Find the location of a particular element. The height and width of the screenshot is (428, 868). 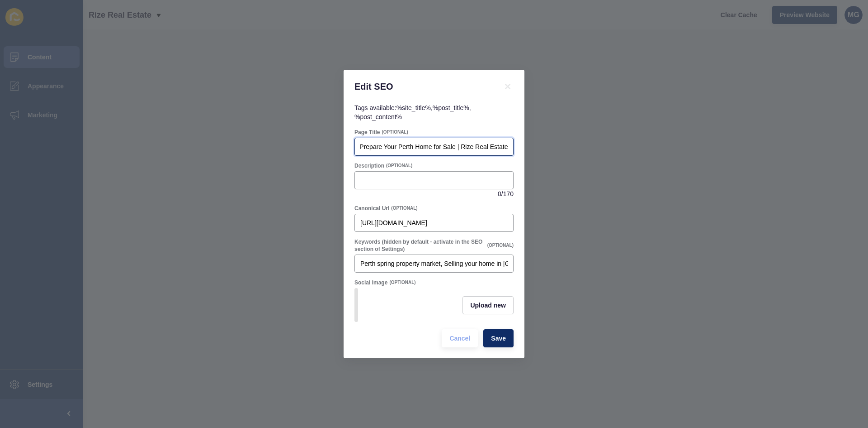

label: Social Image is located at coordinates (371, 282).